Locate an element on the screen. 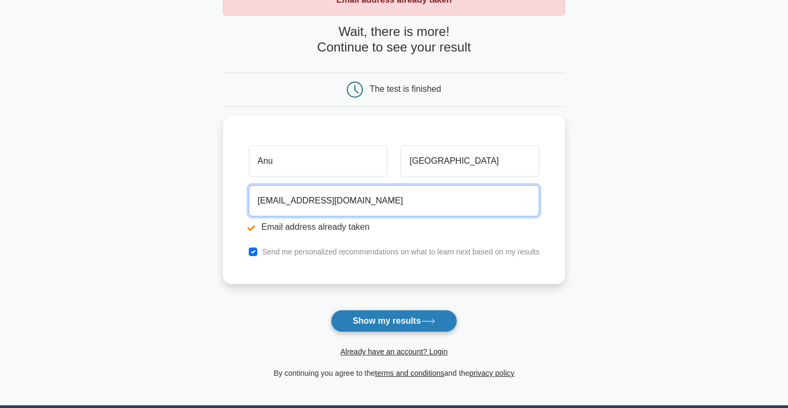 The image size is (788, 408). a: Already have an account? Login is located at coordinates (394, 351).